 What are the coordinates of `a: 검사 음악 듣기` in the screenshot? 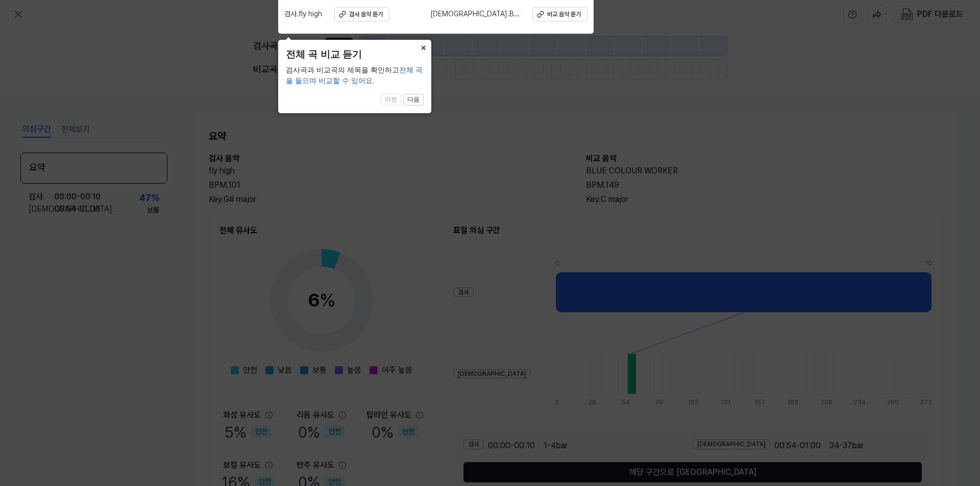 It's located at (361, 15).